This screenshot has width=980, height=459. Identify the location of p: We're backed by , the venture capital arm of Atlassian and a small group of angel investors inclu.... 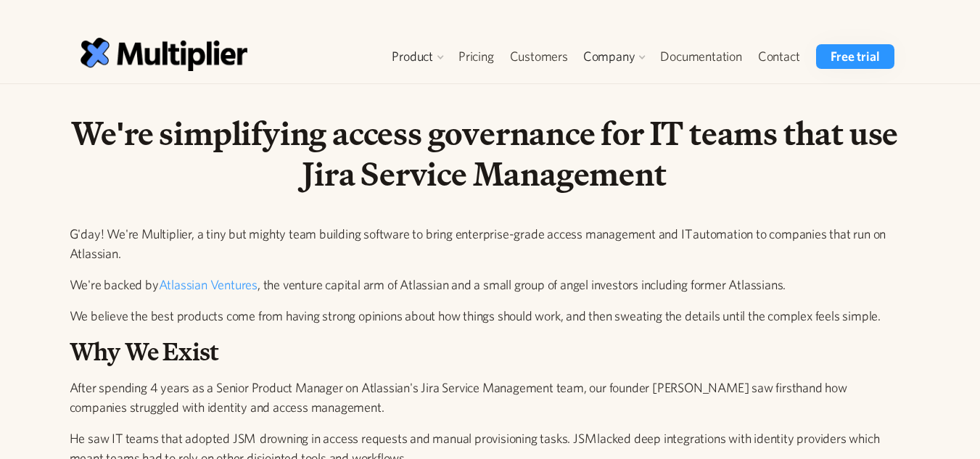
(484, 284).